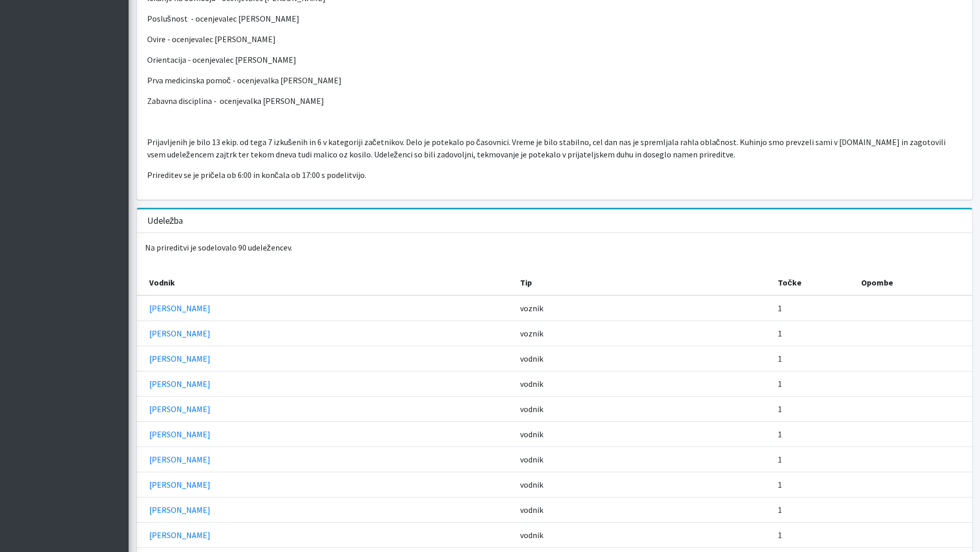 This screenshot has width=980, height=552. Describe the element at coordinates (814, 283) in the screenshot. I see `th: Točke` at that location.